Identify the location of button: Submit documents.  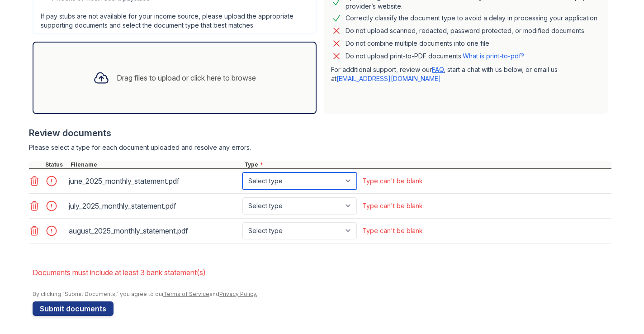
(73, 308).